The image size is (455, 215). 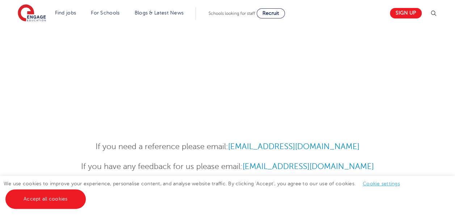 I want to click on p: If you need a reference please email:, so click(x=228, y=147).